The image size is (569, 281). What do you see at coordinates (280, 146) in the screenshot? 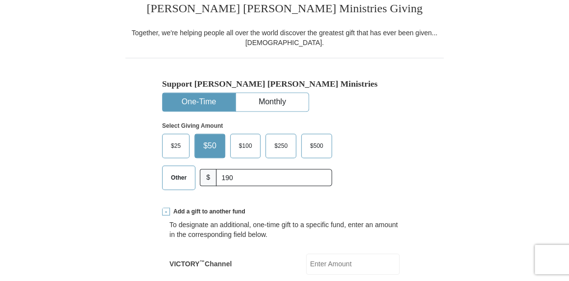
I see `span: $250` at bounding box center [280, 146].